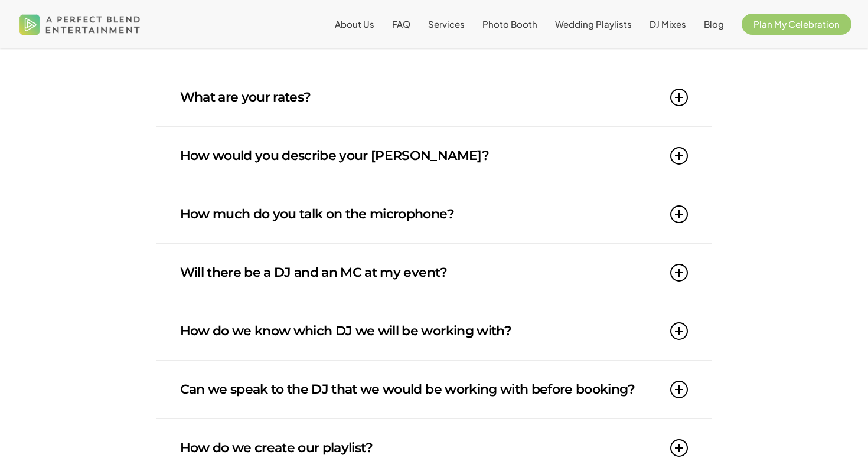  Describe the element at coordinates (434, 389) in the screenshot. I see `a: Can we speak to the DJ that we would be working with before booking?` at that location.